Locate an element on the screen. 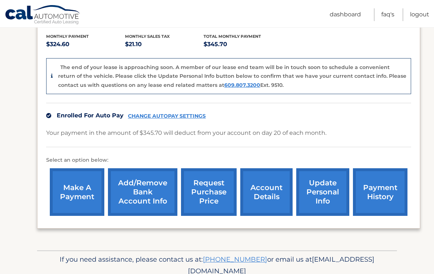 The width and height of the screenshot is (434, 274). a: CHANGE AUTOPAY SETTINGS is located at coordinates (167, 116).